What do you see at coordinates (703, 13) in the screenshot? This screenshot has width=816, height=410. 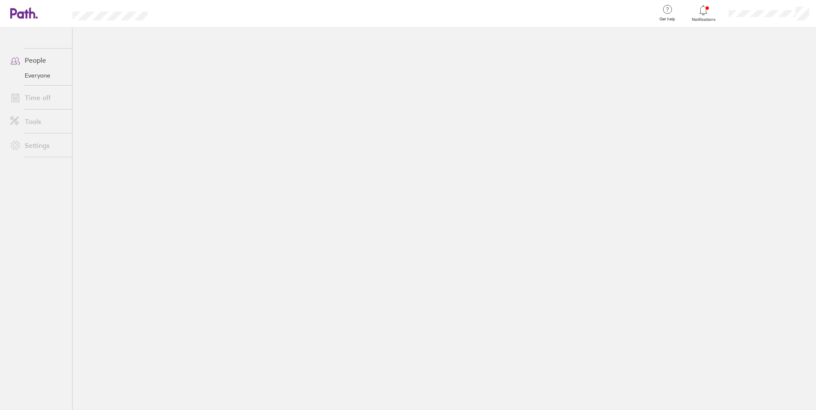 I see `a: Notifications` at bounding box center [703, 13].